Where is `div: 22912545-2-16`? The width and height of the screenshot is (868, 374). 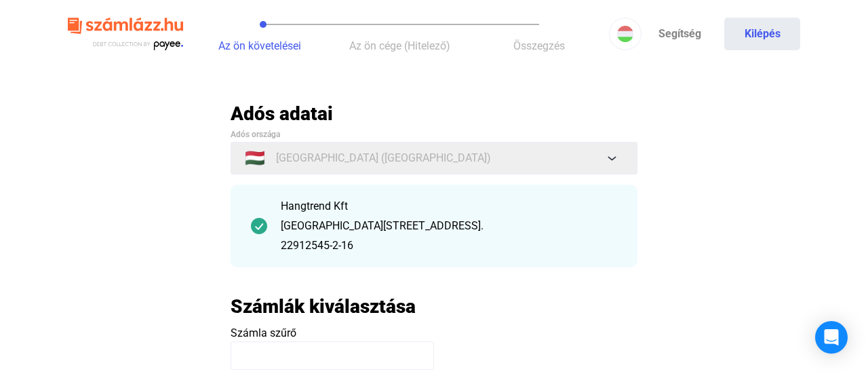
div: 22912545-2-16 is located at coordinates (449, 246).